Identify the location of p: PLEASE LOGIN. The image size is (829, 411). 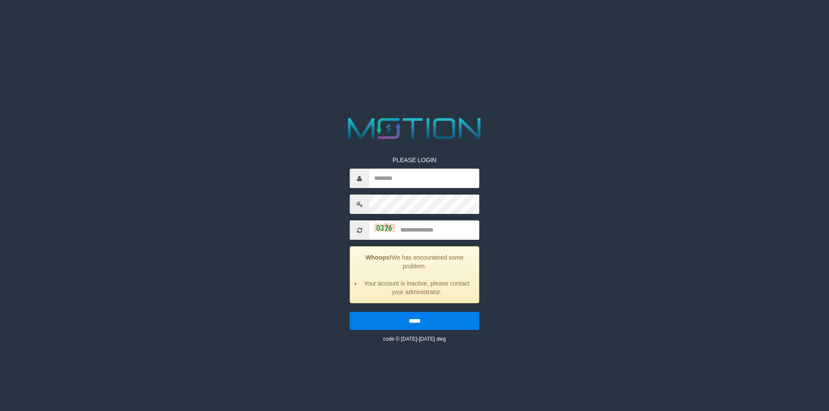
(415, 160).